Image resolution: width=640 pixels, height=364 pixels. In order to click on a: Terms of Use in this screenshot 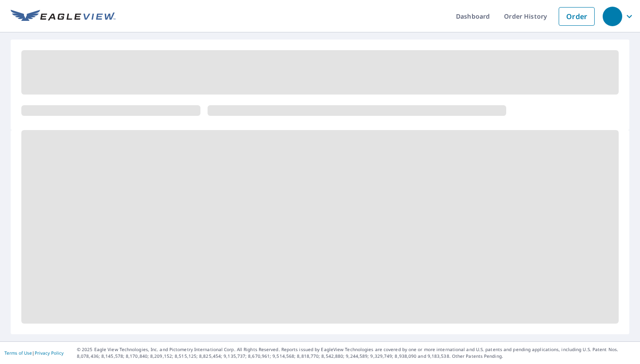, I will do `click(18, 353)`.